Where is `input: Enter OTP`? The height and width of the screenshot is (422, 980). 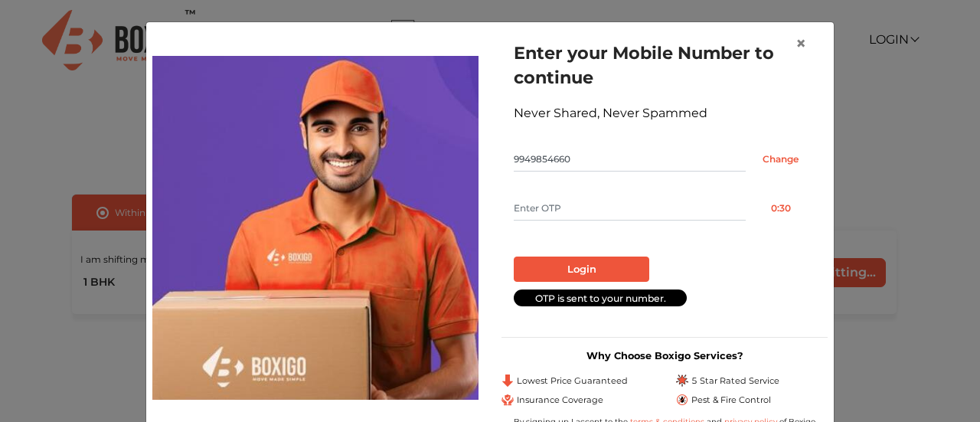
input: Enter OTP is located at coordinates (629, 209).